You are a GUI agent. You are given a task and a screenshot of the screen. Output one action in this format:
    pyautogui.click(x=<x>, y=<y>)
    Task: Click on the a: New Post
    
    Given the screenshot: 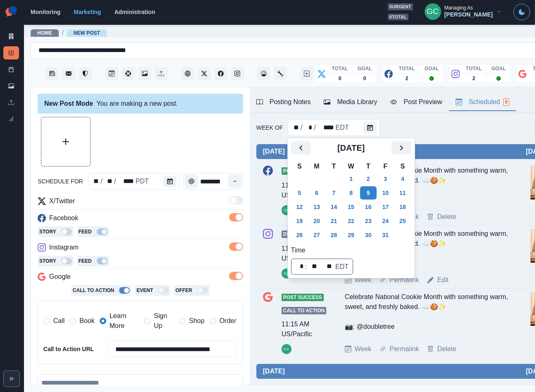 What is the action you would take?
    pyautogui.click(x=11, y=53)
    